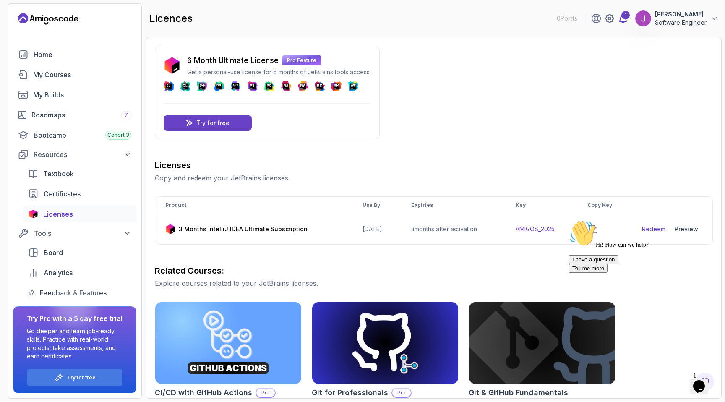  Describe the element at coordinates (48, 19) in the screenshot. I see `a: Landing page` at that location.